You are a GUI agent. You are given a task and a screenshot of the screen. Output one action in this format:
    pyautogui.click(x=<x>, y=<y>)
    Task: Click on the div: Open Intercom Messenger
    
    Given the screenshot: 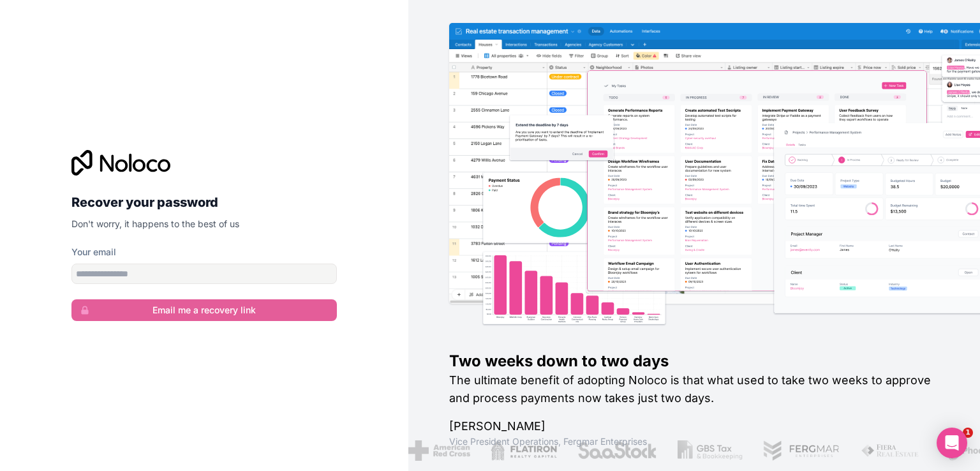 What is the action you would take?
    pyautogui.click(x=952, y=443)
    